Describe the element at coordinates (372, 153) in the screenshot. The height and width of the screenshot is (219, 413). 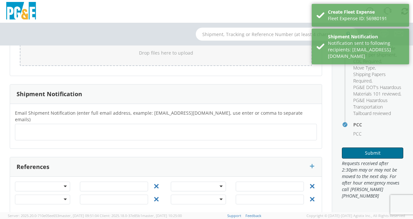
I see `button: Submit` at that location.